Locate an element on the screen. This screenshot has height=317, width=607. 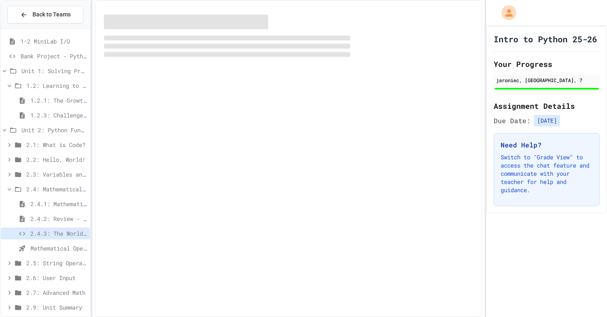
button: Back to Teams is located at coordinates (45, 14).